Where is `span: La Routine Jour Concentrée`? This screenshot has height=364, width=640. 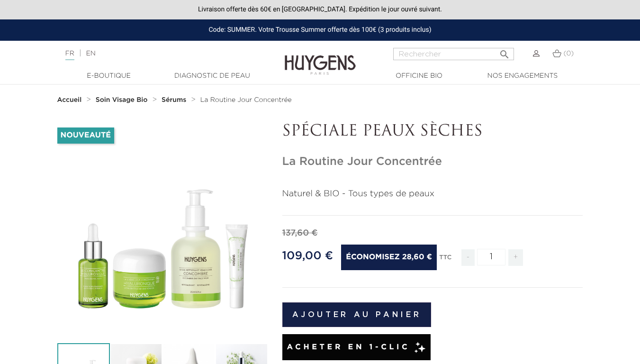 span: La Routine Jour Concentrée is located at coordinates (246, 100).